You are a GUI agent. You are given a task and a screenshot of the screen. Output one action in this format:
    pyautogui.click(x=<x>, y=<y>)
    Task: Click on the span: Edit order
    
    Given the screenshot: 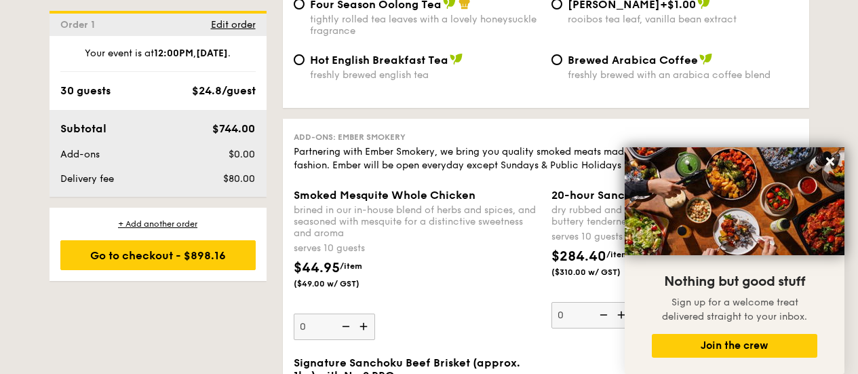 What is the action you would take?
    pyautogui.click(x=233, y=24)
    